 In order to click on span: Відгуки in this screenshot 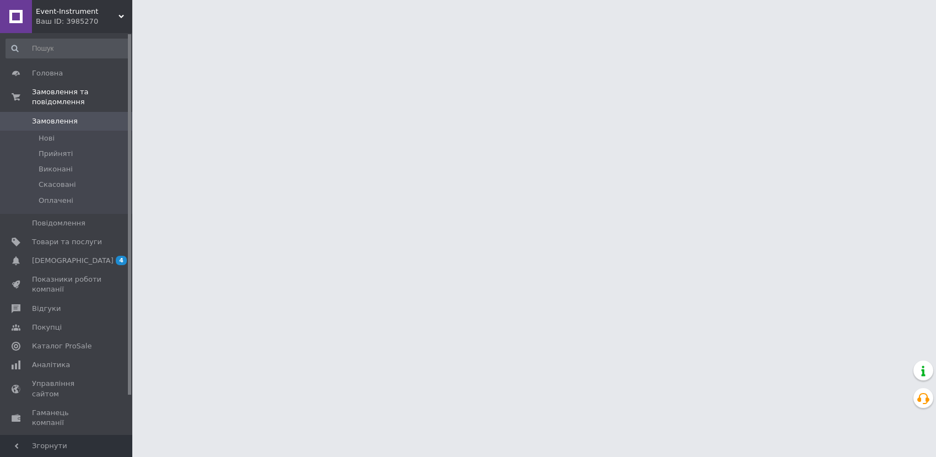, I will do `click(46, 309)`.